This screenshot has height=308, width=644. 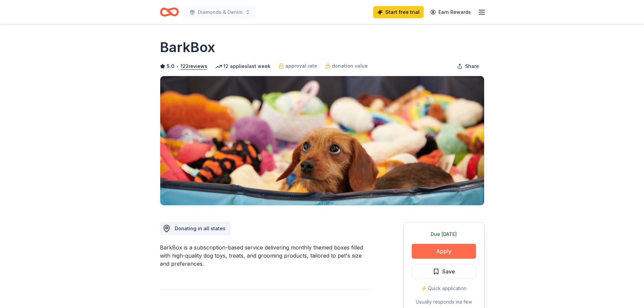 What do you see at coordinates (200, 228) in the screenshot?
I see `span: Donating in all states` at bounding box center [200, 228].